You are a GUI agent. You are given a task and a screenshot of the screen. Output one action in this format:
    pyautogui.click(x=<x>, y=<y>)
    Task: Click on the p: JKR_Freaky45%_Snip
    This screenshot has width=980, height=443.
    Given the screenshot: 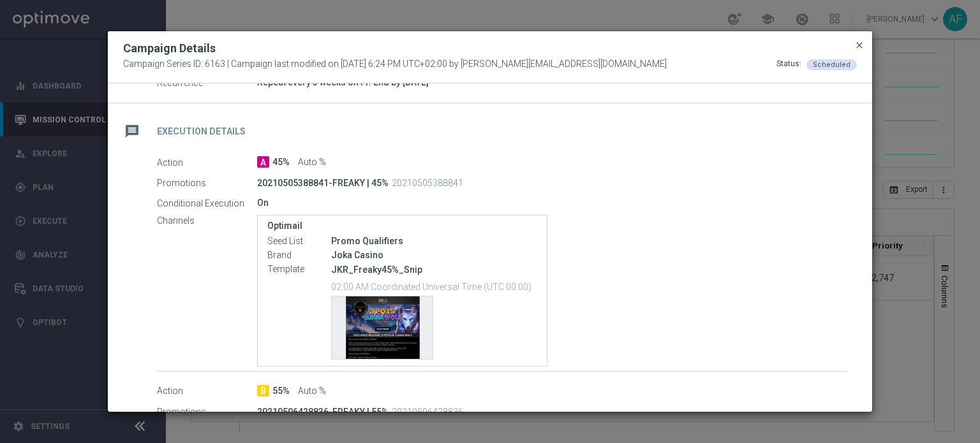 What is the action you would take?
    pyautogui.click(x=434, y=269)
    